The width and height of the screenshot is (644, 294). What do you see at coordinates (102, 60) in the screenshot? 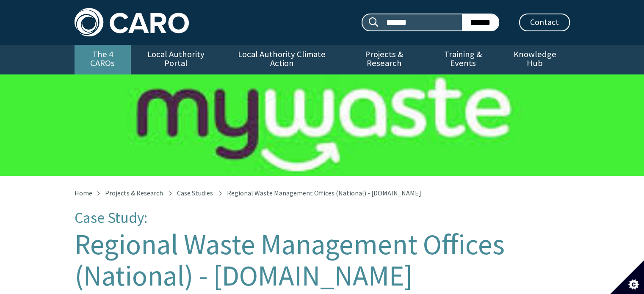
I see `a: The 4 CAROs` at bounding box center [102, 60].